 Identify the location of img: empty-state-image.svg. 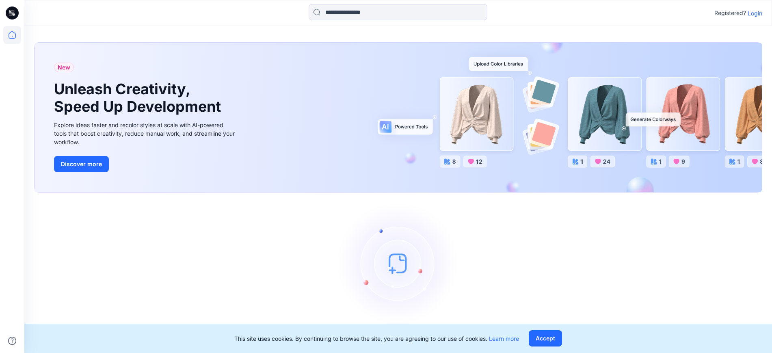
(398, 263).